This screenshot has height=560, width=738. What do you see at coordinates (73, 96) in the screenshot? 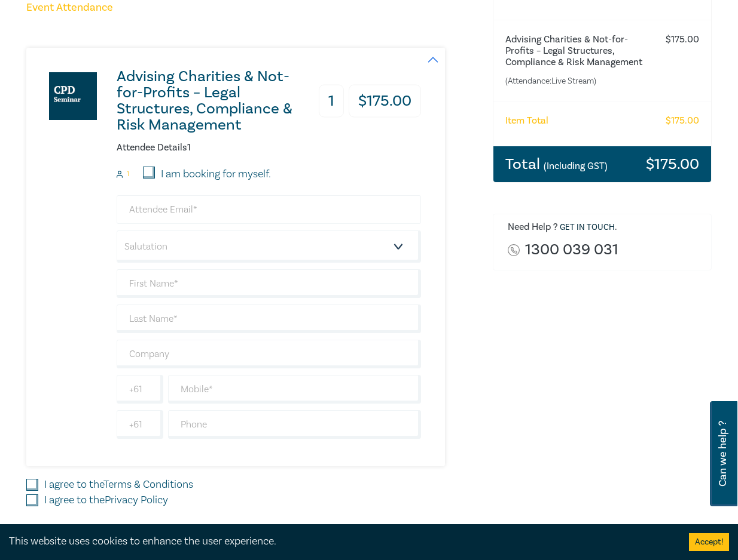
I see `img: Advising Charities & Not-for-Profits – Legal Structures, Compliance & Risk Management` at bounding box center [73, 96].